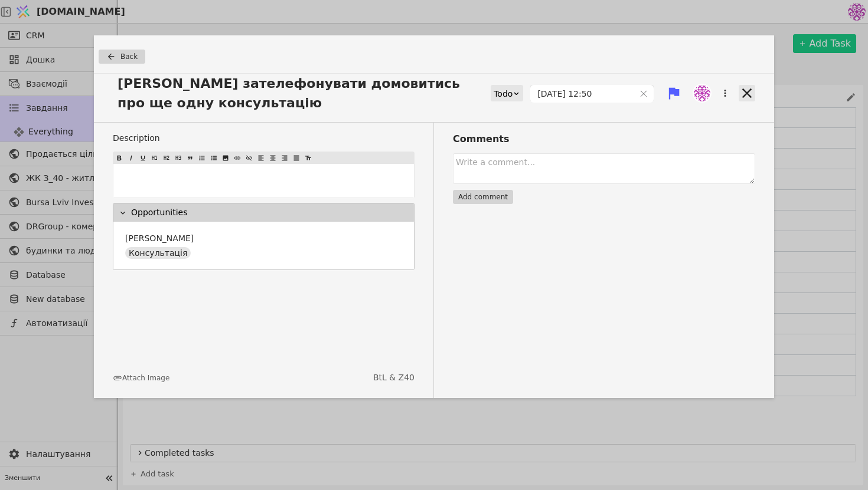 Image resolution: width=868 pixels, height=490 pixels. I want to click on button: Attach Image, so click(141, 378).